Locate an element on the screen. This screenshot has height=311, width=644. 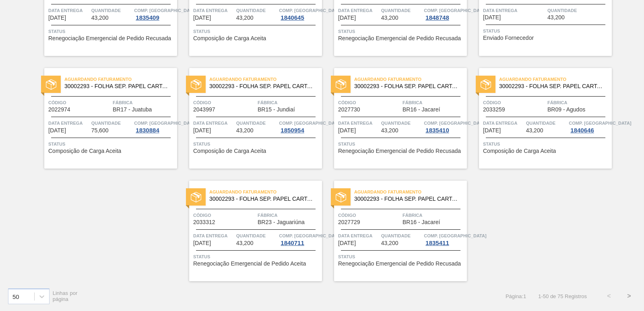
span: BR15 - Jundiaí is located at coordinates (276, 110).